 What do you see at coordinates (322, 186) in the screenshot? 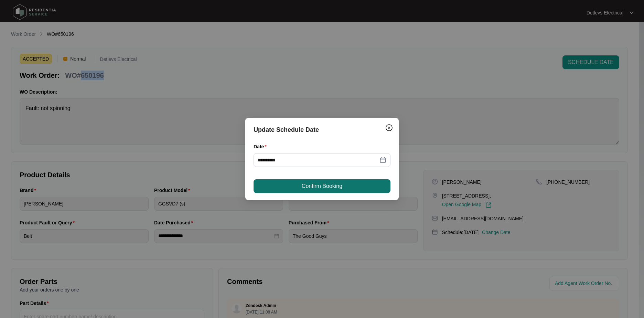
I see `span: Confirm Booking` at bounding box center [322, 186].